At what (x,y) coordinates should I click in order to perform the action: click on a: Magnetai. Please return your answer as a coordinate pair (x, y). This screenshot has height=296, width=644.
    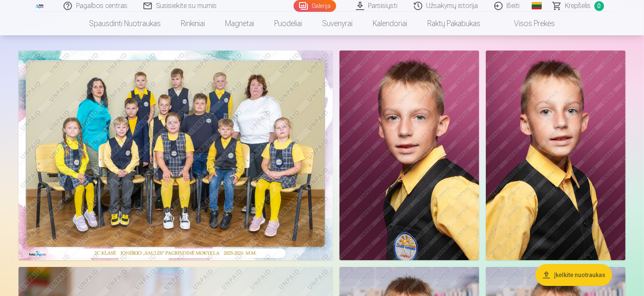
    Looking at the image, I should click on (240, 24).